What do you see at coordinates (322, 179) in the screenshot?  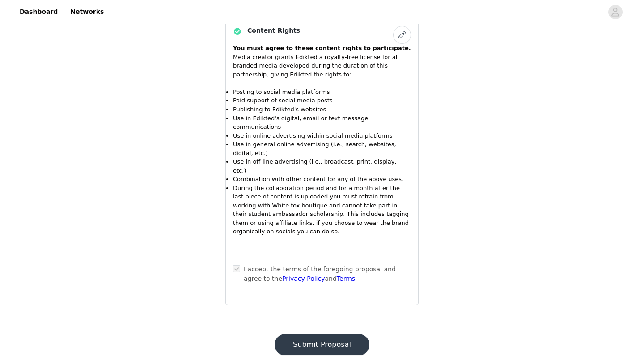 I see `li: Combination with other content for any of the above uses.` at bounding box center [322, 179].